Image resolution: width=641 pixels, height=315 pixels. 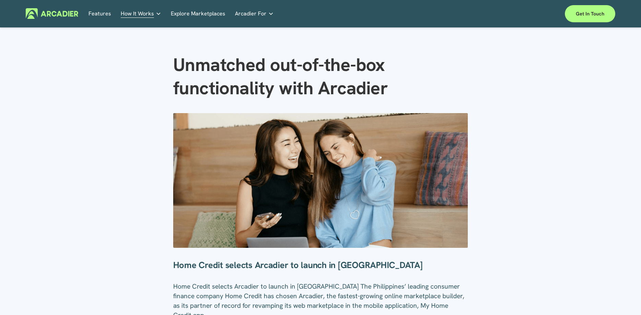 I want to click on span: Arcadier For, so click(x=251, y=14).